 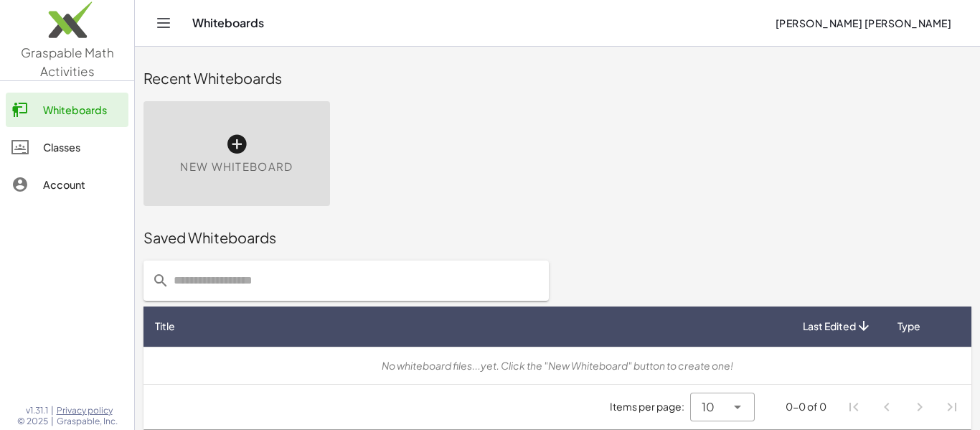 What do you see at coordinates (36, 411) in the screenshot?
I see `span: v1.31.1` at bounding box center [36, 411].